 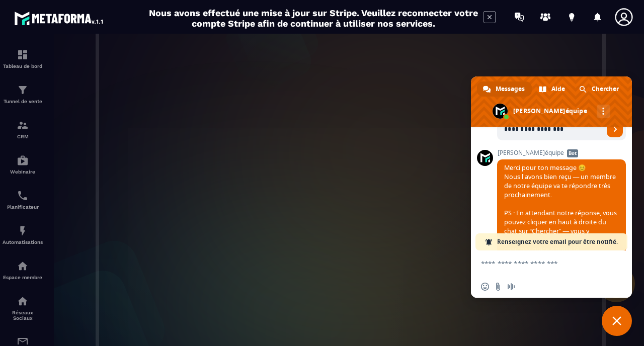 I want to click on a: formationformationCRM, so click(x=23, y=130).